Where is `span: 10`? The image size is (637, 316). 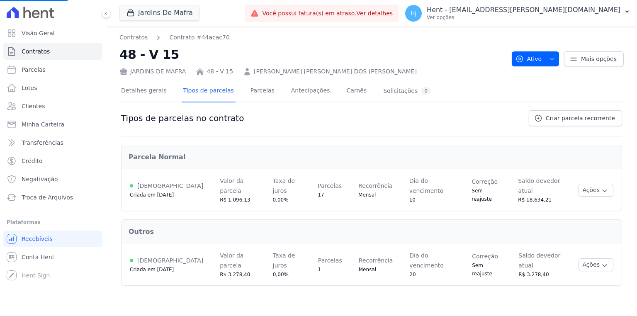
span: 10 is located at coordinates (412, 200).